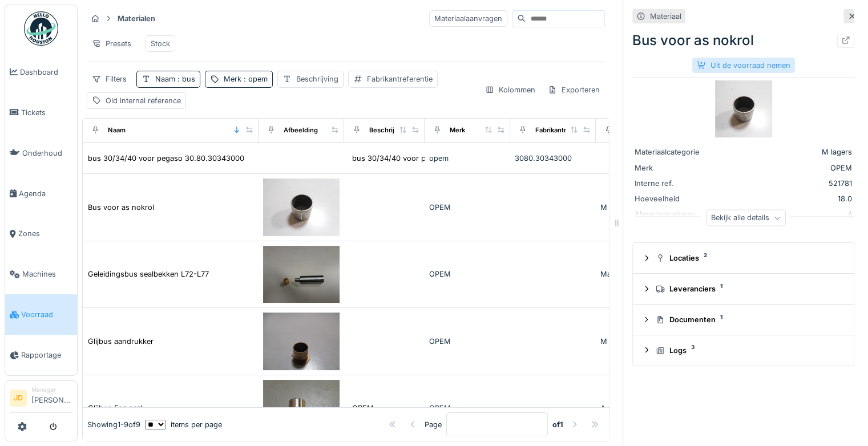  What do you see at coordinates (743, 258) in the screenshot?
I see `summary: Locaties2` at bounding box center [743, 258].